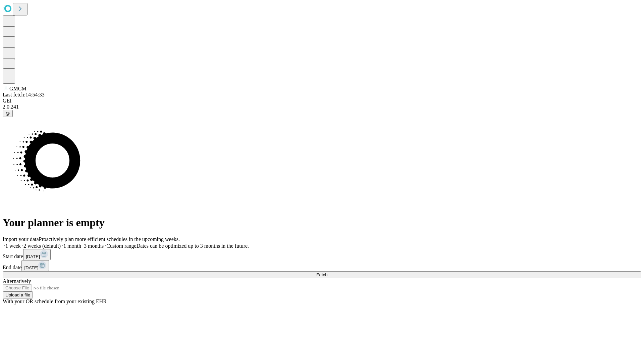 The width and height of the screenshot is (644, 363). I want to click on span: Dates can be optimized up to 3 months in the future., so click(192, 245).